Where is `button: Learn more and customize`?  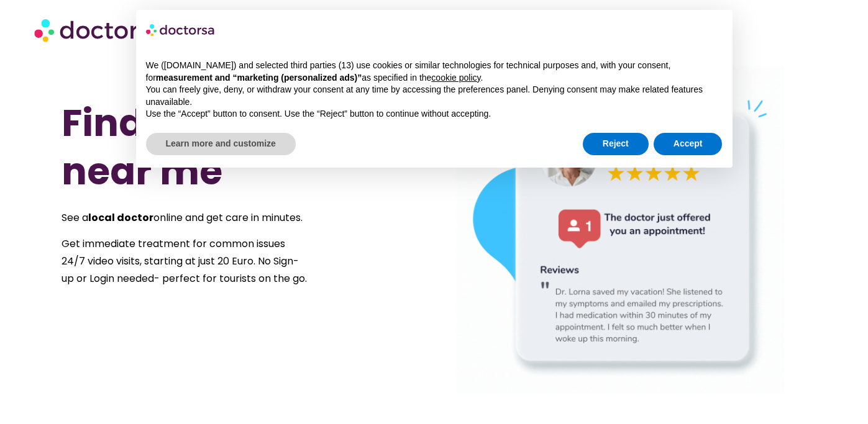 button: Learn more and customize is located at coordinates (221, 144).